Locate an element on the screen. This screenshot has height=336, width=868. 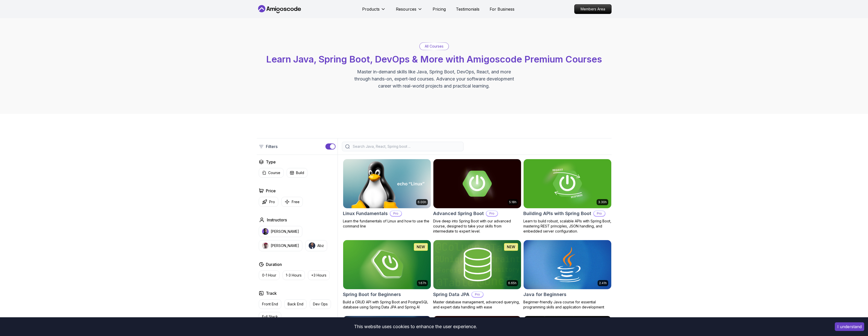
a: Building APIs with Spring Boot card3.30hBuilding APIs with Spring BootProLearn to build robust, s... is located at coordinates (568, 196).